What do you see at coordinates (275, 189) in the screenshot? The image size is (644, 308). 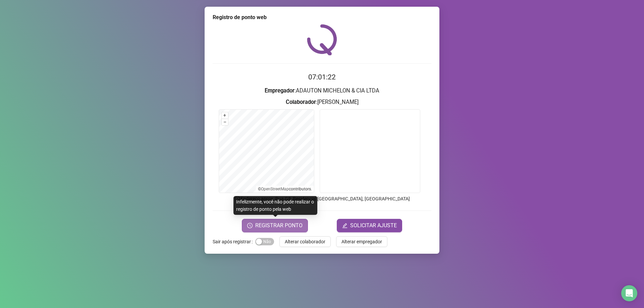 I see `a: OpenStreetMap` at bounding box center [275, 189].